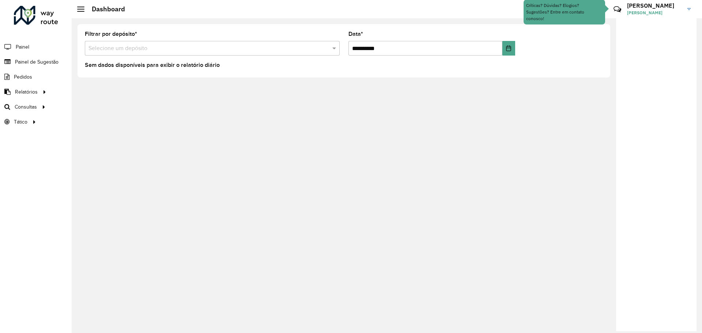 Image resolution: width=702 pixels, height=333 pixels. What do you see at coordinates (152, 65) in the screenshot?
I see `label: Sem dados disponíveis para exibir o relatório diário` at bounding box center [152, 65].